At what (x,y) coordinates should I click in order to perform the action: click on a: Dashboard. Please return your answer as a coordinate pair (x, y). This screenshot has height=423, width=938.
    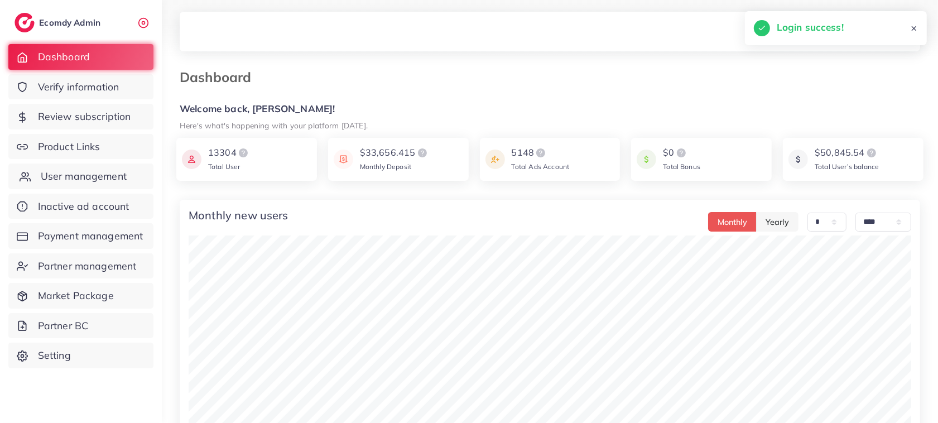
    Looking at the image, I should click on (81, 57).